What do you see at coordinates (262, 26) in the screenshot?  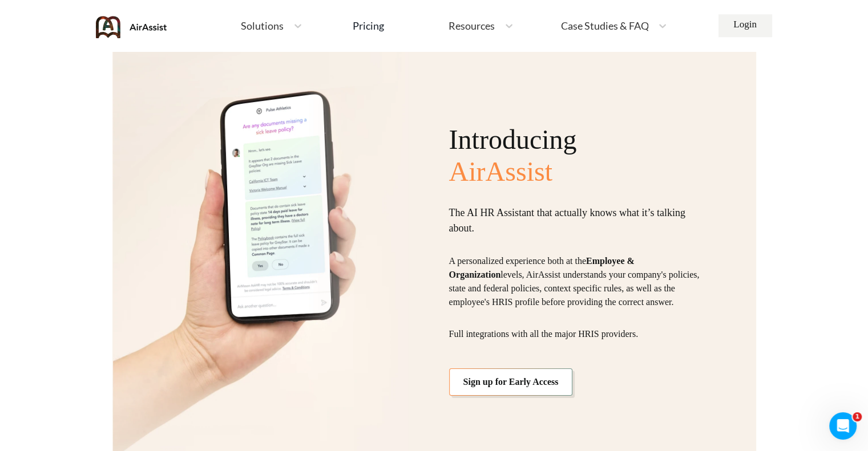 I see `span: Solutions` at bounding box center [262, 26].